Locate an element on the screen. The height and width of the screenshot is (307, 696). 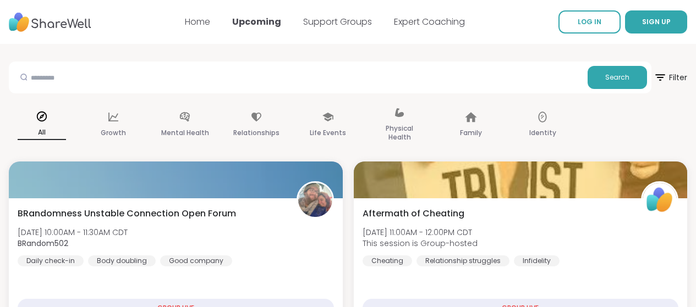
div: Infidelity is located at coordinates (536, 261).